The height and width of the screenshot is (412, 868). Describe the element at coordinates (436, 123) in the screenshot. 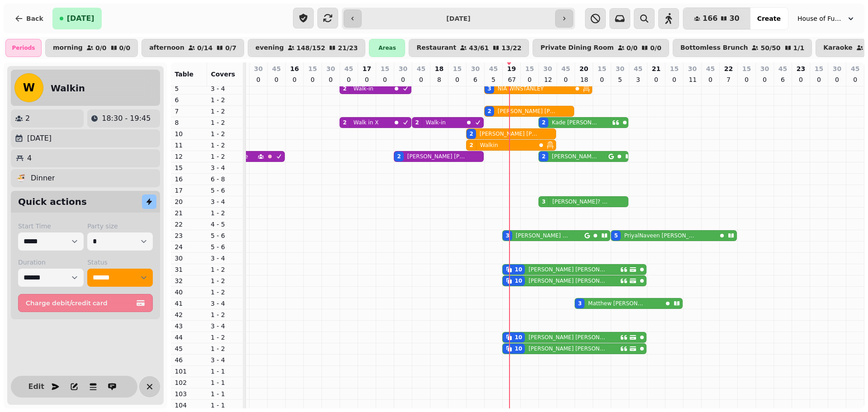

I see `p: Walk-in` at that location.